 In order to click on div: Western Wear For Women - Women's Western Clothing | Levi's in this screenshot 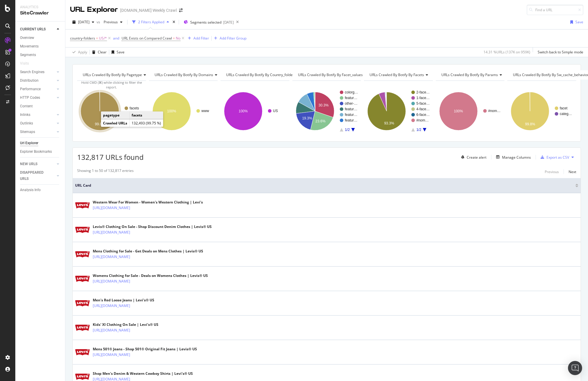, I will do `click(148, 202)`.